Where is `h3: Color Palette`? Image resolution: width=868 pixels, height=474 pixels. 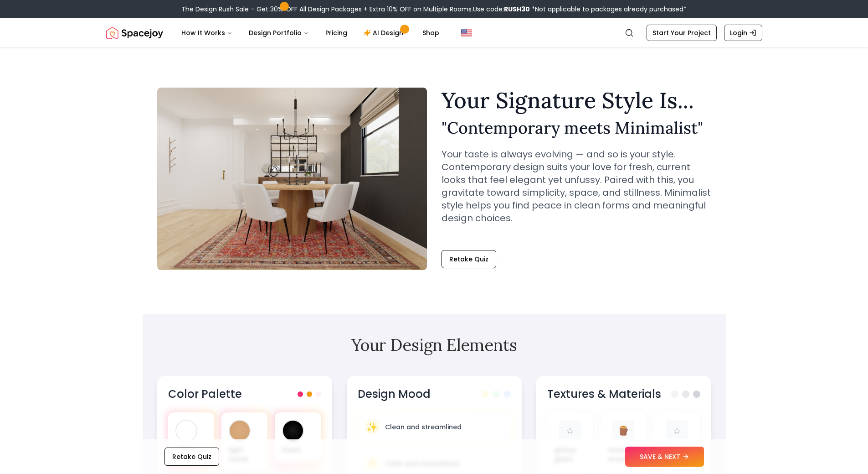
h3: Color Palette is located at coordinates (205, 394).